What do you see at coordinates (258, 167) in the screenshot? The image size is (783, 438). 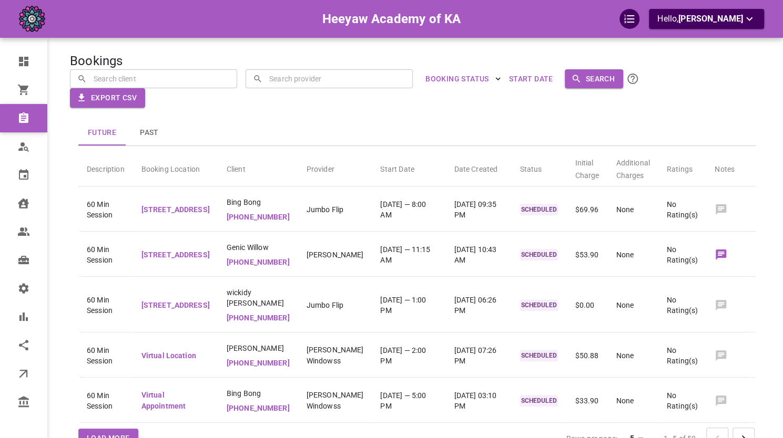 I see `th: Client` at bounding box center [258, 167].